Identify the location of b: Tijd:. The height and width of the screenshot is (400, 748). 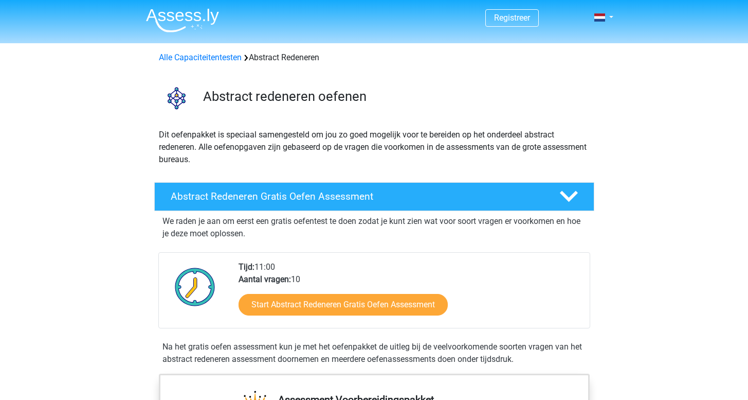
(246, 266).